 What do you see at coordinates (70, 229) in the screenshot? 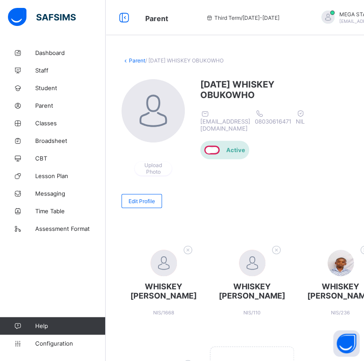
I see `span: Assessment Format` at bounding box center [70, 229].